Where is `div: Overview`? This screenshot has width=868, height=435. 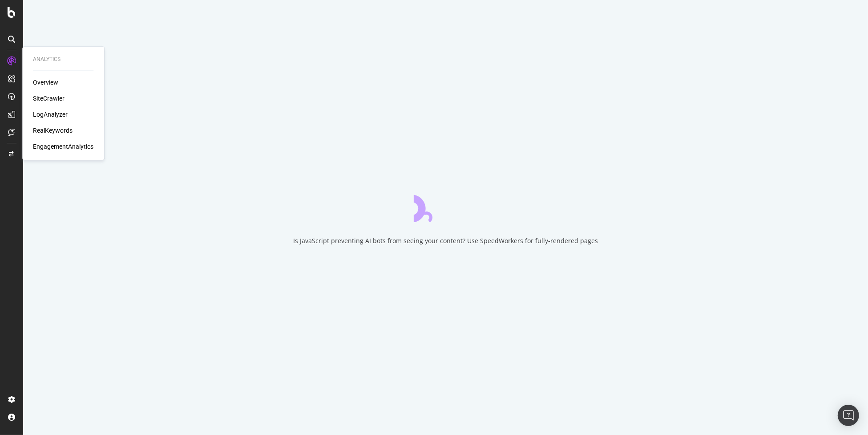
div: Overview is located at coordinates (45, 82).